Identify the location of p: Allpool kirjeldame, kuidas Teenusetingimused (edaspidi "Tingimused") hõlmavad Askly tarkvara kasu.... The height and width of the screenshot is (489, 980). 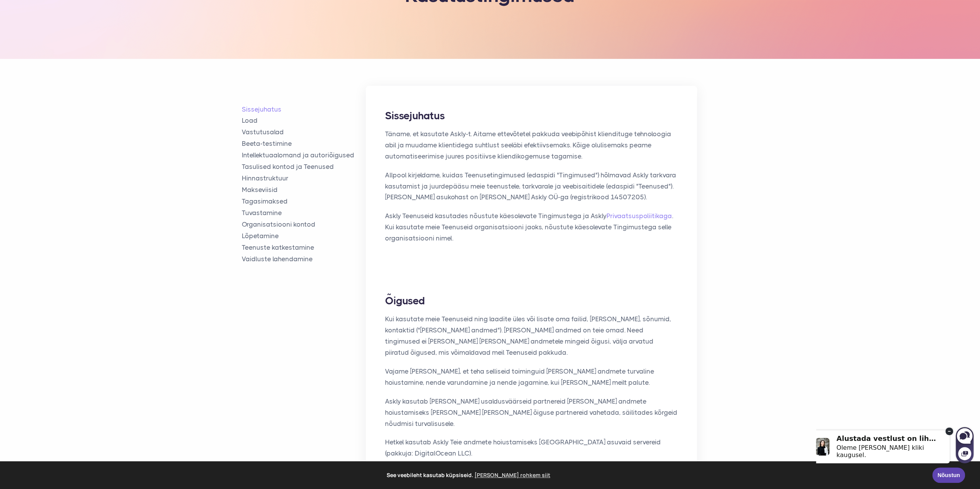
(531, 186).